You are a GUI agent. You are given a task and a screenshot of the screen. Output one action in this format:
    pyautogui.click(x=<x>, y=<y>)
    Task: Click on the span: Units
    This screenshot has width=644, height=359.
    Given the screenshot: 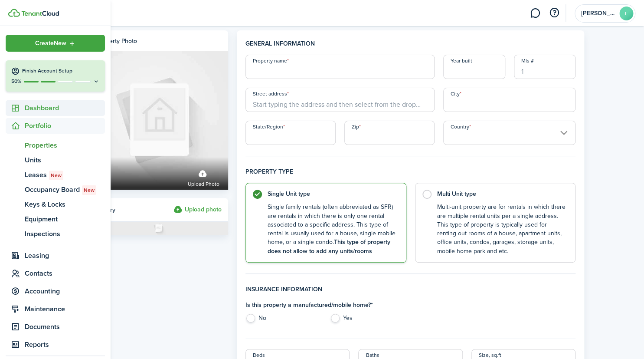 What is the action you would take?
    pyautogui.click(x=64, y=160)
    